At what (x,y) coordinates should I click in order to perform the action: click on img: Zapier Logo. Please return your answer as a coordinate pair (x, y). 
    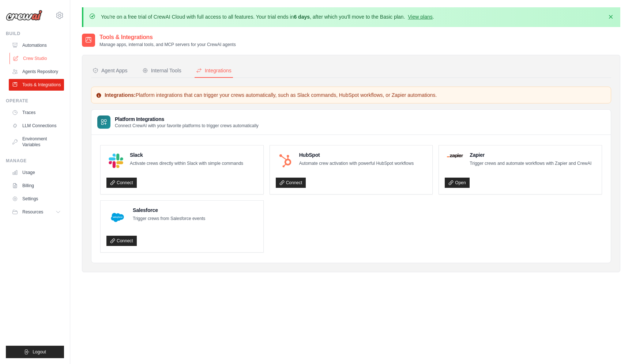
    Looking at the image, I should click on (455, 156).